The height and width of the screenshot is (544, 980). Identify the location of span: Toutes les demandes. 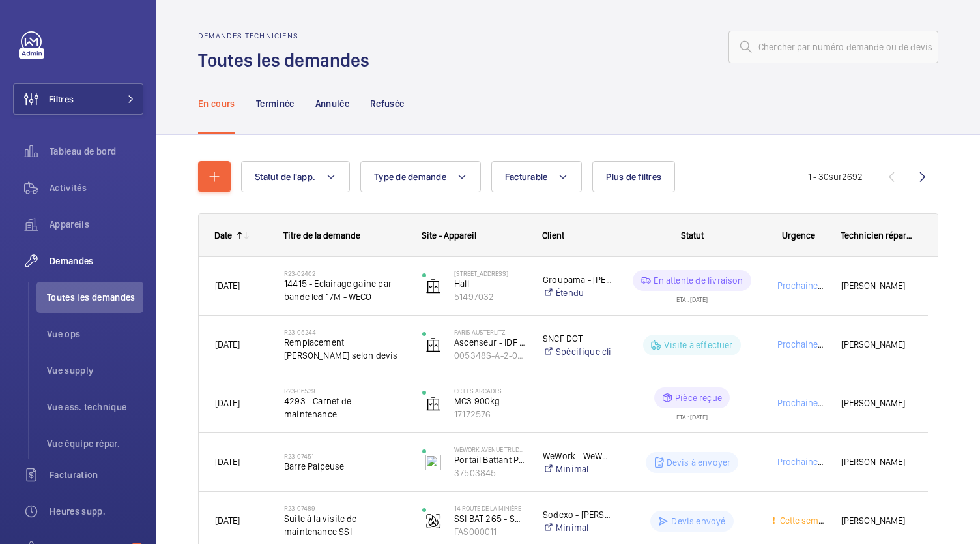
(95, 297).